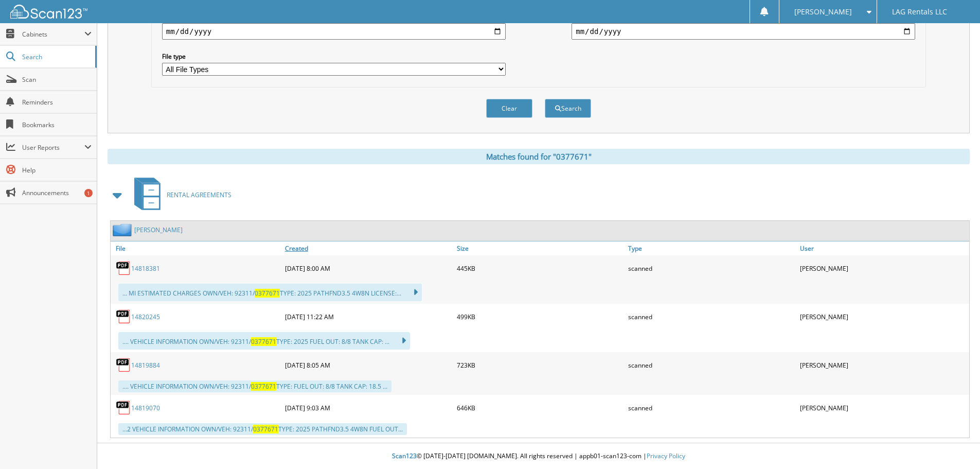  I want to click on a: 14819884, so click(146, 365).